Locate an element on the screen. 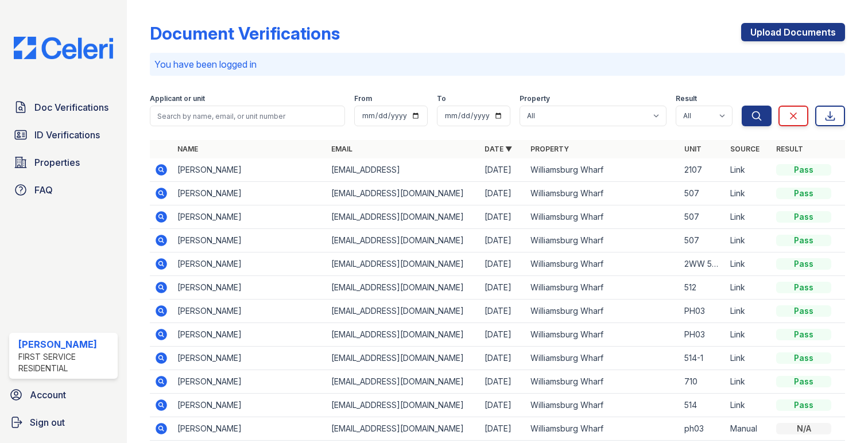  label: To is located at coordinates (441, 99).